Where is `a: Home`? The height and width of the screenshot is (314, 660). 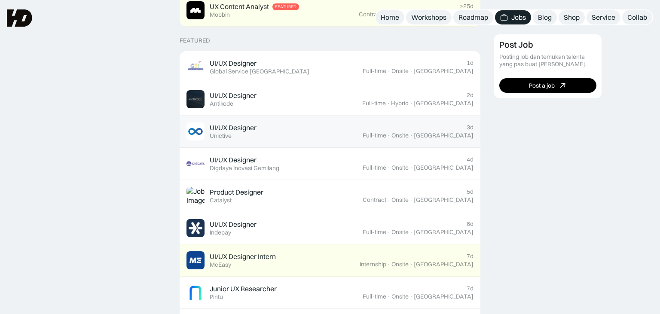
a: Home is located at coordinates (390, 17).